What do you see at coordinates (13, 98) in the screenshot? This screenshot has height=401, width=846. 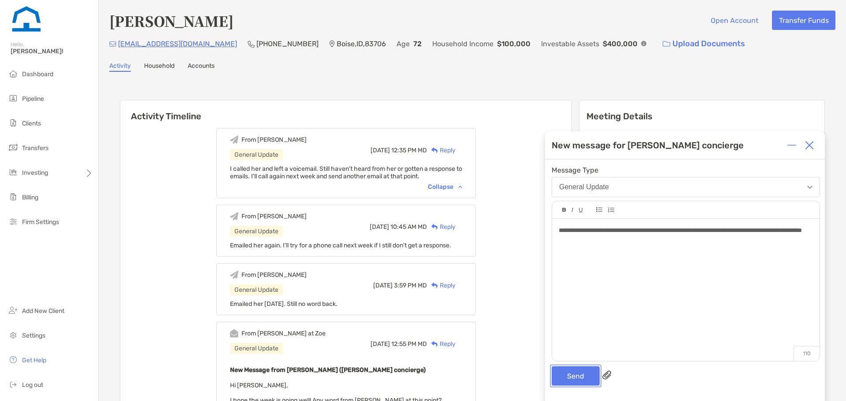 I see `img: pipeline icon` at bounding box center [13, 98].